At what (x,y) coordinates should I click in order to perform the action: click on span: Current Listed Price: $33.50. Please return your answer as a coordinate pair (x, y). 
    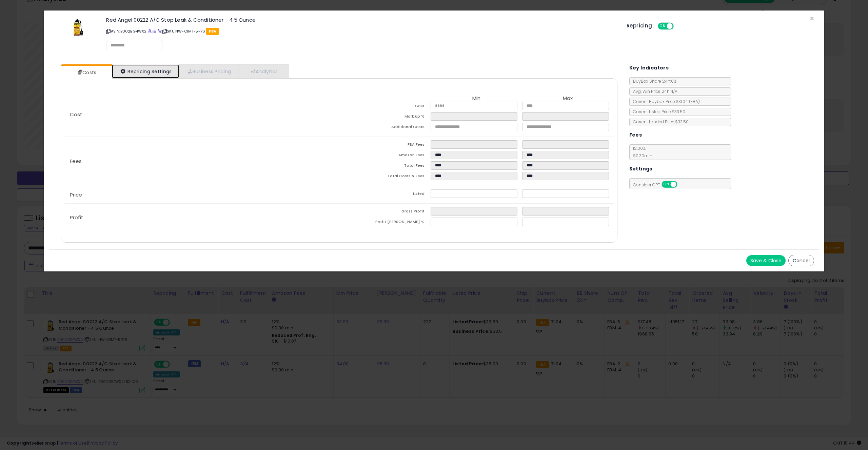
    Looking at the image, I should click on (658, 112).